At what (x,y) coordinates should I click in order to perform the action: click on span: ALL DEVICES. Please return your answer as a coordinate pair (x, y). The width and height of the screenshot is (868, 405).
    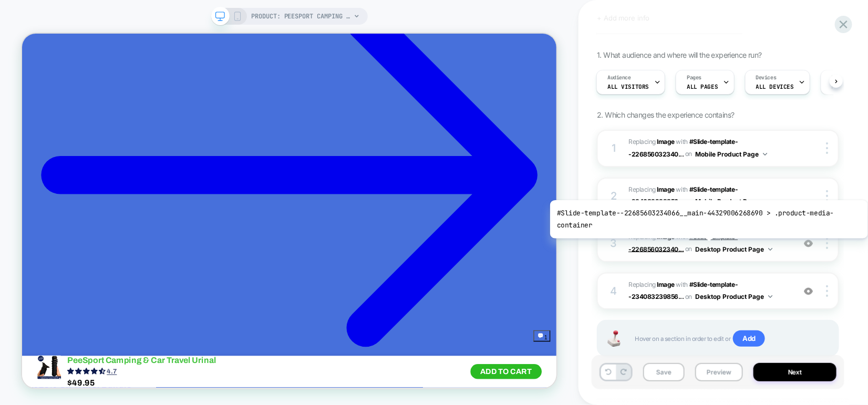
    Looking at the image, I should click on (775, 87).